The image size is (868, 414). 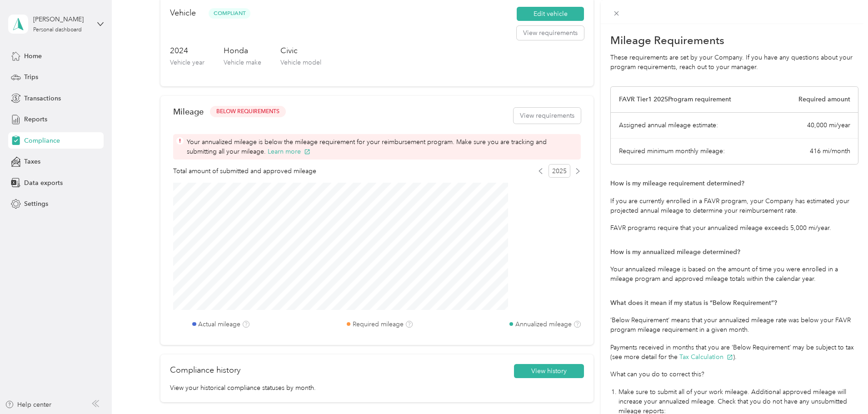 What do you see at coordinates (671, 151) in the screenshot?
I see `div: Required minimum monthly mileage:` at bounding box center [671, 151].